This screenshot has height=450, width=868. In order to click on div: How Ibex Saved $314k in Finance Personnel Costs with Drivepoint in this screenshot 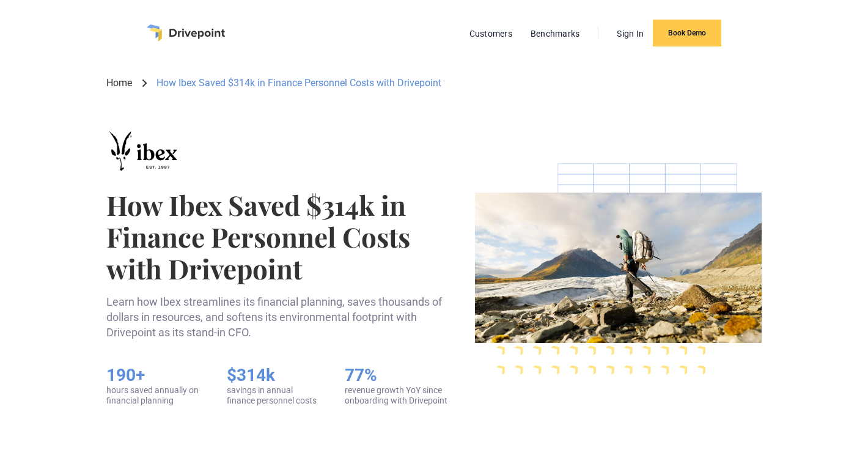, I will do `click(299, 83)`.